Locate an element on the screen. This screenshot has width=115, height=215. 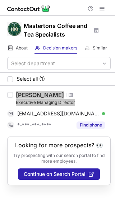
header: Looking for more prospects? 👀 is located at coordinates (59, 145).